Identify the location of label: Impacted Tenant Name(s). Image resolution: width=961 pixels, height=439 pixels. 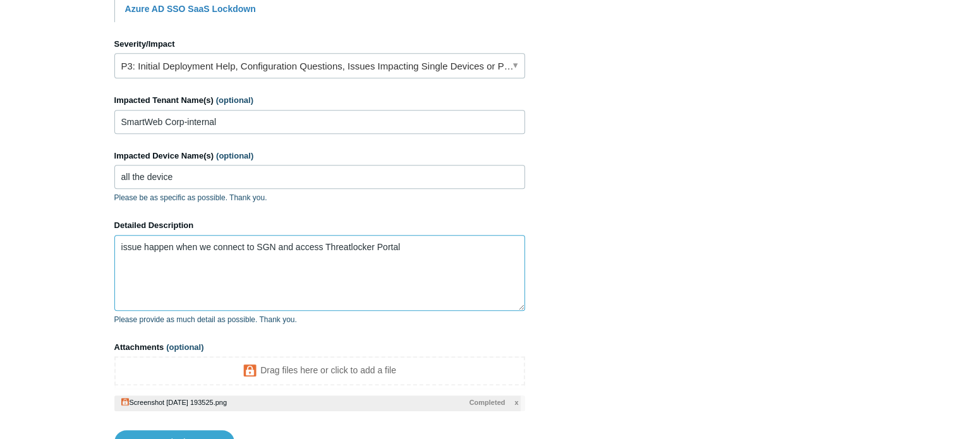
(320, 100).